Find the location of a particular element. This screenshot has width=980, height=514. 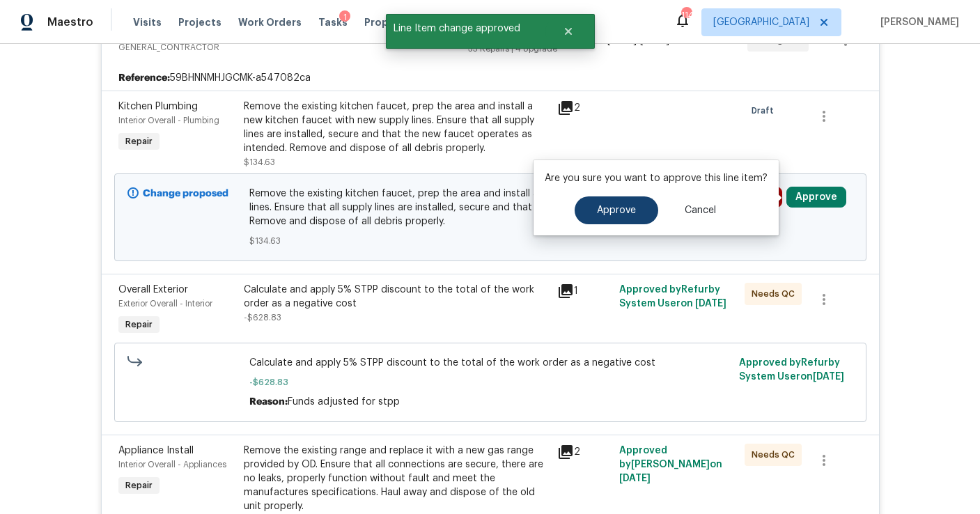

span: Interior Overall - Appliances is located at coordinates (172, 464).